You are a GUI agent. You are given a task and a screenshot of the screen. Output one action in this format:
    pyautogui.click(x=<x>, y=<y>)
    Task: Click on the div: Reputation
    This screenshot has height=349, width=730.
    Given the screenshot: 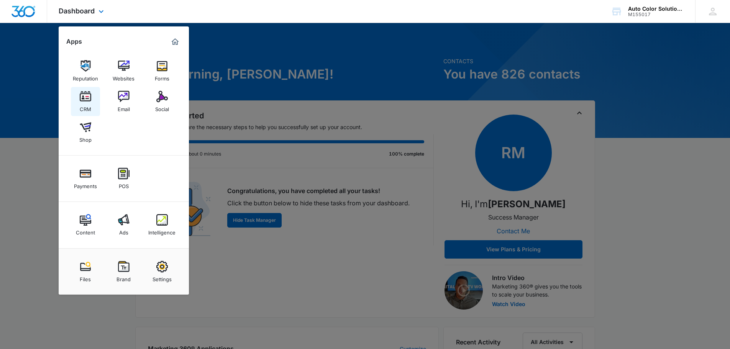 What is the action you would take?
    pyautogui.click(x=85, y=77)
    